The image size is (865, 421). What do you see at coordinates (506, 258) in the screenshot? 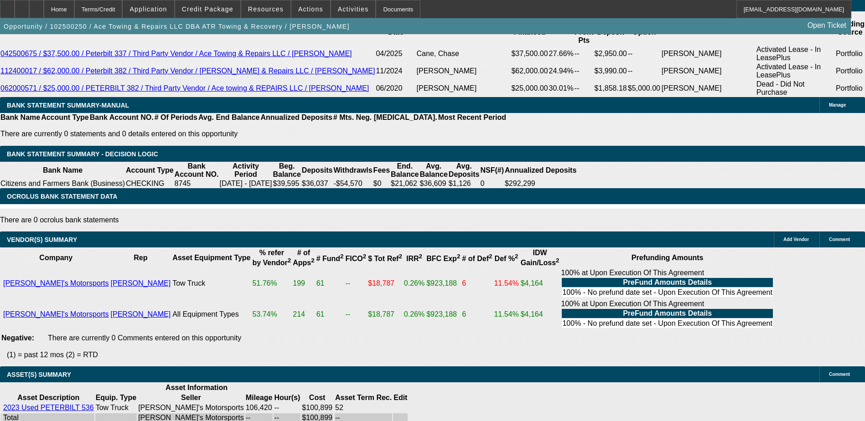
I see `b: Def %` at bounding box center [506, 258].